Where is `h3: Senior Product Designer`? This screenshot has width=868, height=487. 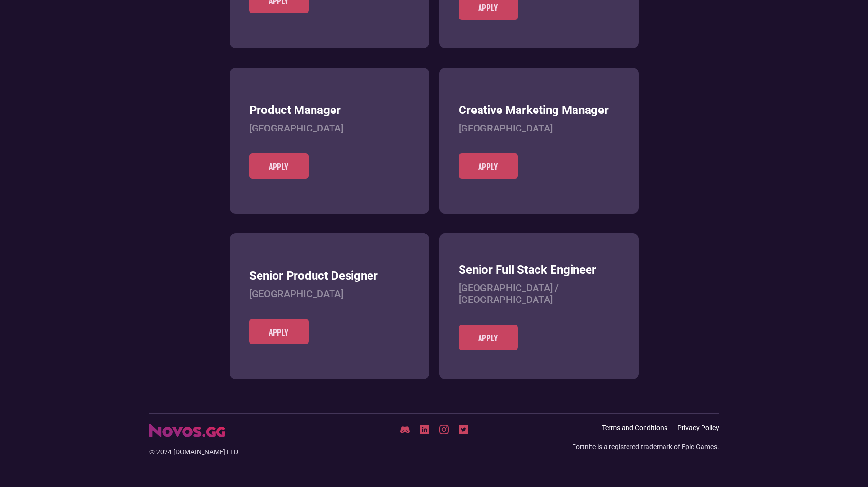 h3: Senior Product Designer is located at coordinates (329, 275).